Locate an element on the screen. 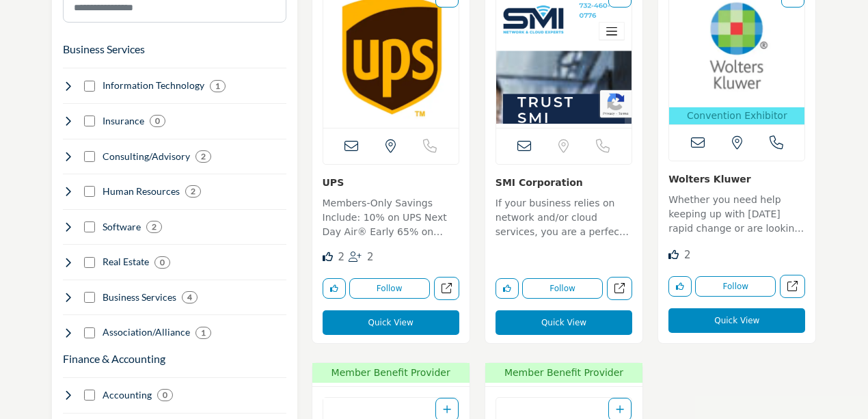 This screenshot has width=868, height=419. div: 0 Results For Real Estate is located at coordinates (162, 263).